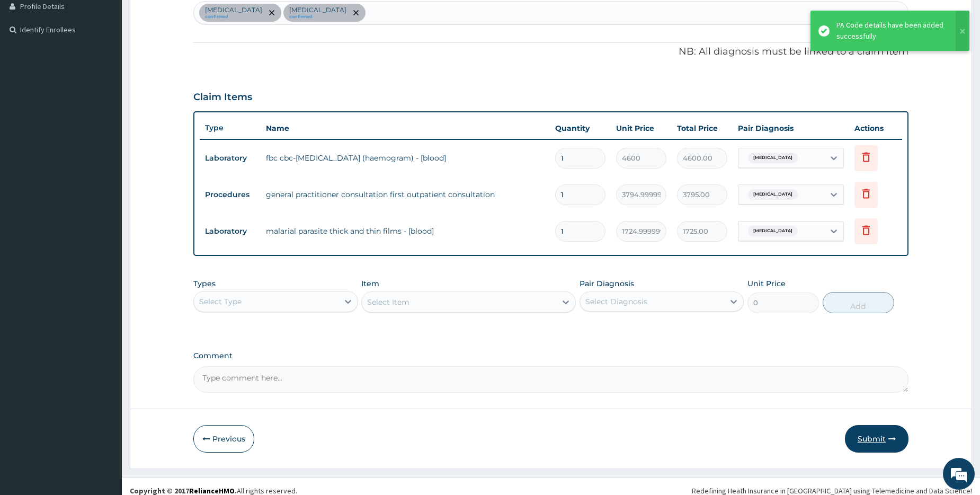  Describe the element at coordinates (186, 18) in the screenshot. I see `div: Minimize live chat window` at that location.